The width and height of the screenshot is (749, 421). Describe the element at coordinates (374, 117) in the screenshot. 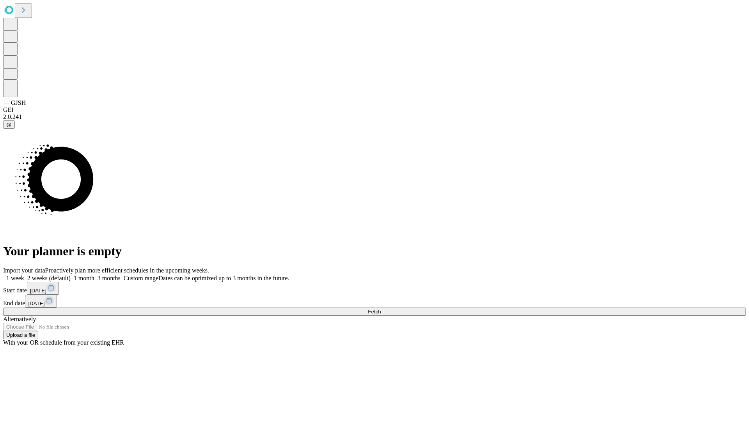

I see `div: 2.0.241` at that location.